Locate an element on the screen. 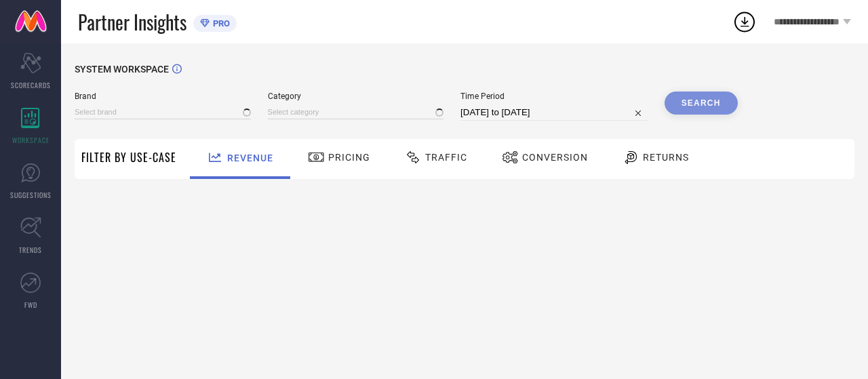 The image size is (868, 379). input: Select category is located at coordinates (356, 112).